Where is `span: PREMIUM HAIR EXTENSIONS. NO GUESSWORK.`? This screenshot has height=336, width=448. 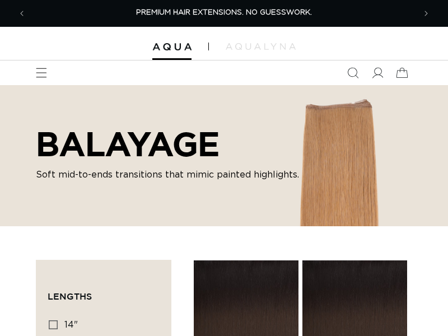
span: PREMIUM HAIR EXTENSIONS. NO GUESSWORK. is located at coordinates (224, 12).